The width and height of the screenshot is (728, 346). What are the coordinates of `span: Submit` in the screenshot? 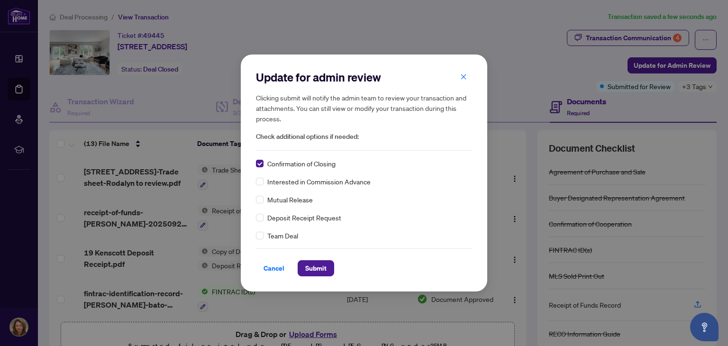 It's located at (315, 268).